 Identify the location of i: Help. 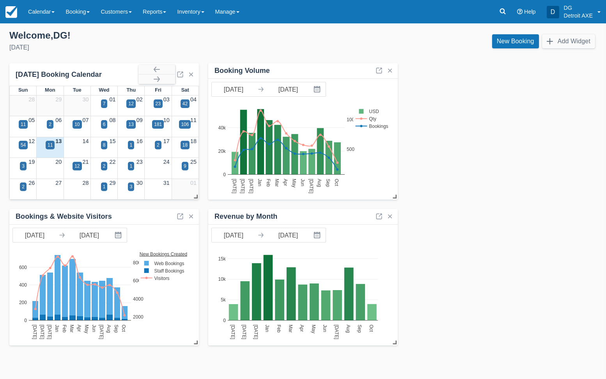
(520, 12).